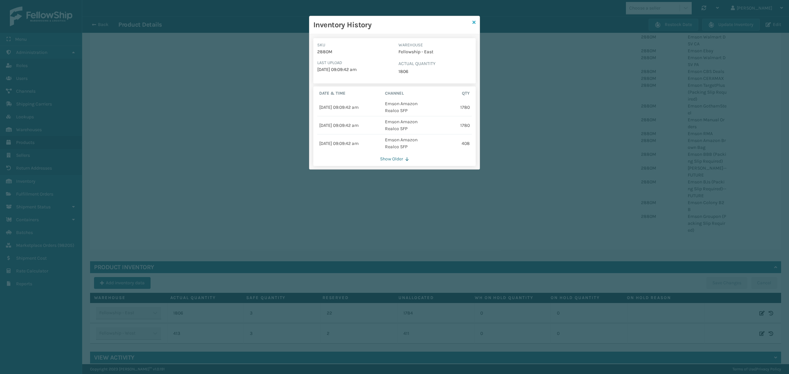 Image resolution: width=789 pixels, height=374 pixels. I want to click on span: 408, so click(465, 143).